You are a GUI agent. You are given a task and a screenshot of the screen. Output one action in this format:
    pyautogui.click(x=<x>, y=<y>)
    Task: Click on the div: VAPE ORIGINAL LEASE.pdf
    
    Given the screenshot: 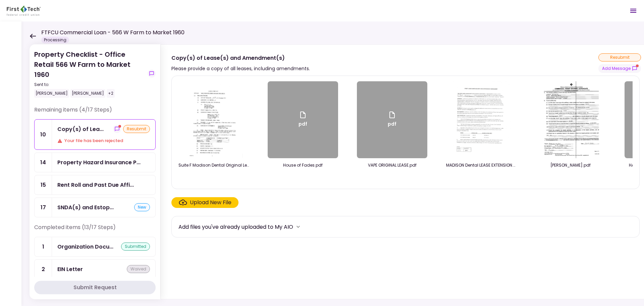 What is the action you would take?
    pyautogui.click(x=393, y=165)
    